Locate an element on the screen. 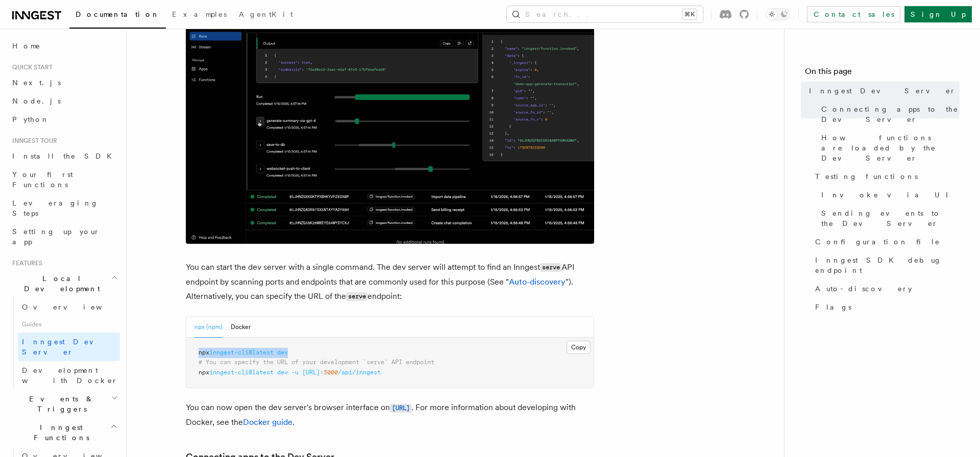 This screenshot has height=457, width=980. span: -u is located at coordinates (295, 373).